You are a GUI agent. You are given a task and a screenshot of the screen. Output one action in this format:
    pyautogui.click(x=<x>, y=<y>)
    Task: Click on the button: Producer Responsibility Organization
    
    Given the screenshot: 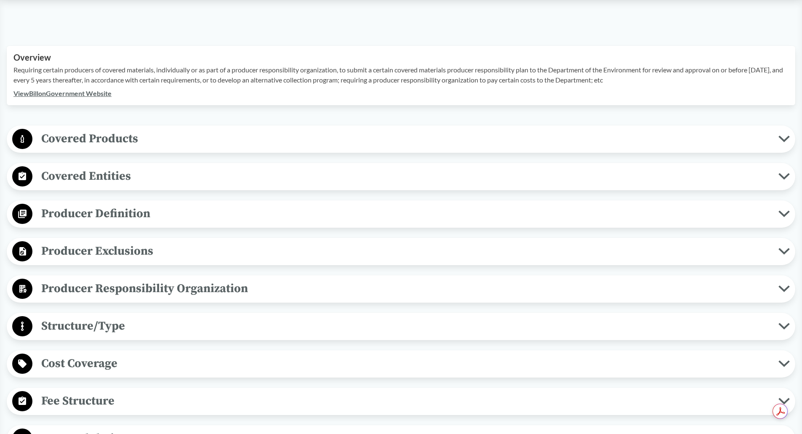 What is the action you would take?
    pyautogui.click(x=401, y=289)
    